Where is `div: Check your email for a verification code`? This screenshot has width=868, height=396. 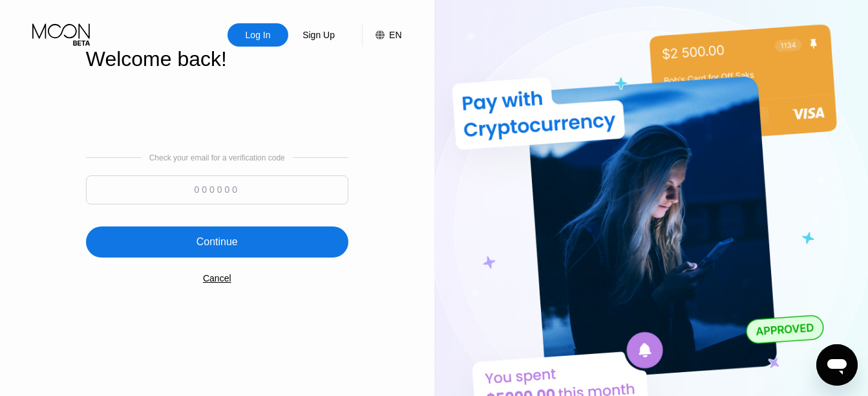
div: Check your email for a verification code is located at coordinates (217, 158).